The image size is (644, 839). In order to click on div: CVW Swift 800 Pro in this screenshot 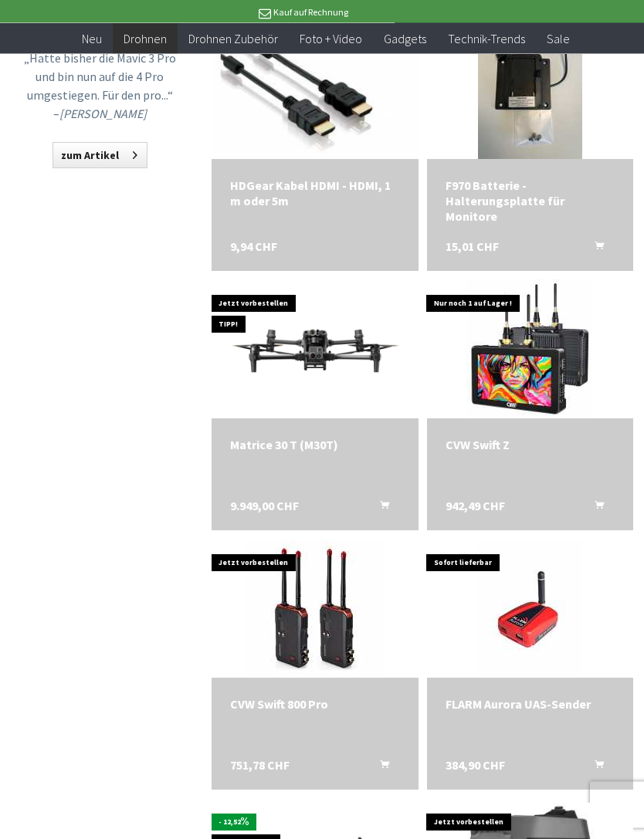, I will do `click(314, 704)`.